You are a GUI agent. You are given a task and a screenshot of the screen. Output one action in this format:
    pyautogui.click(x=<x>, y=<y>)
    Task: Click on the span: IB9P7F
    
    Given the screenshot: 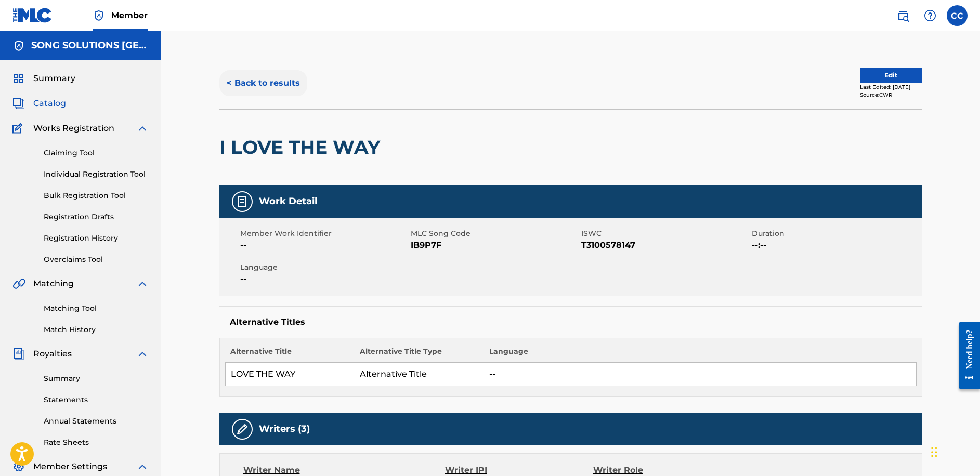 What is the action you would take?
    pyautogui.click(x=494, y=245)
    